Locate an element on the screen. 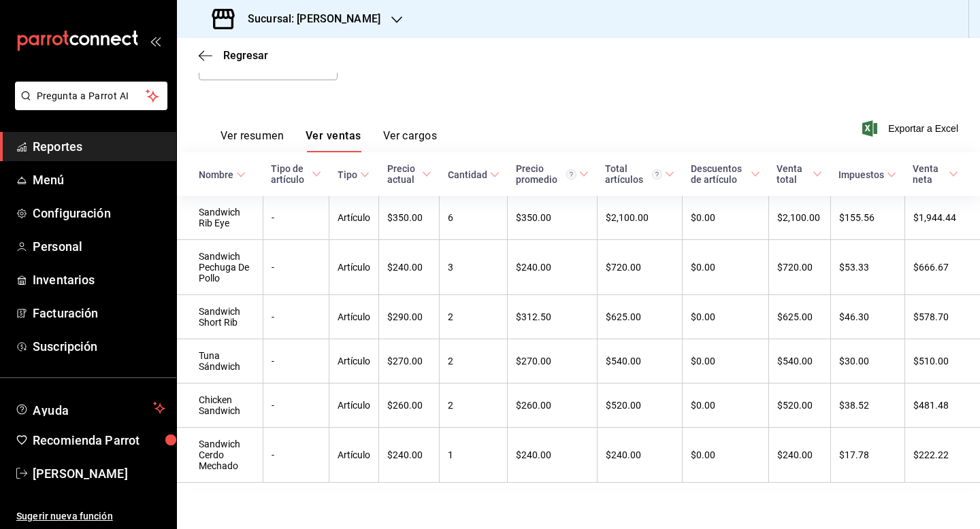 The width and height of the screenshot is (980, 529). button: open_drawer_menu is located at coordinates (155, 41).